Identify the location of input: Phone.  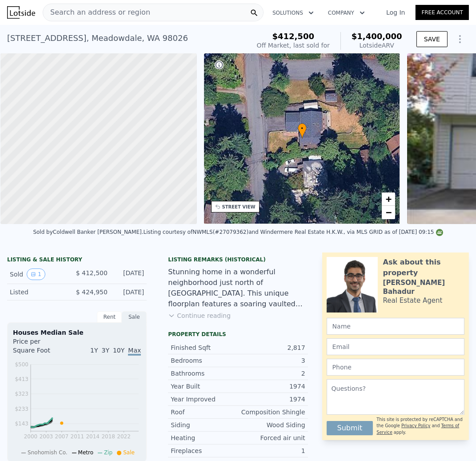
(396, 367).